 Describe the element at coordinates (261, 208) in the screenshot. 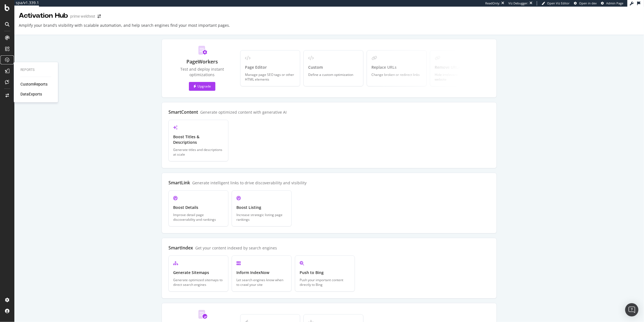

I see `a: Boost ListingIncrease strategic listing page rankings` at that location.